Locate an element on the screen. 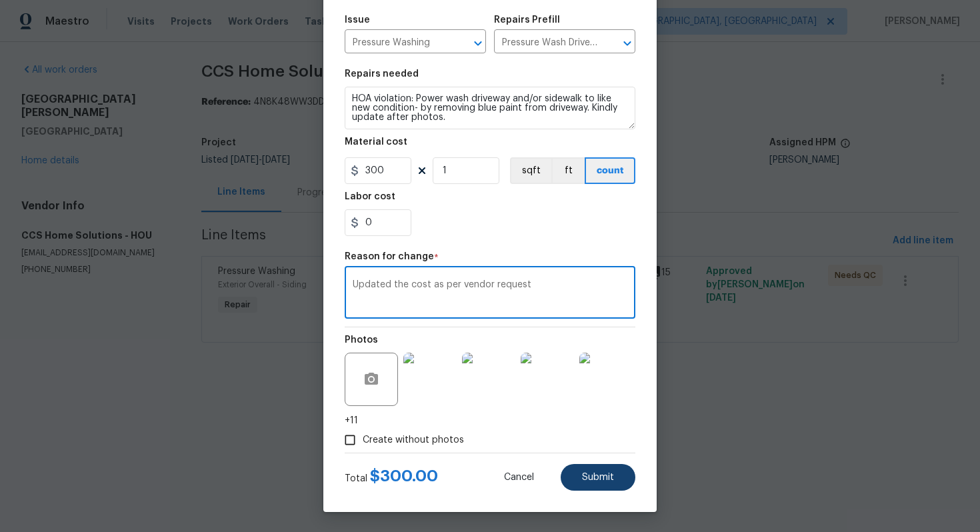  button: Submit is located at coordinates (598, 477).